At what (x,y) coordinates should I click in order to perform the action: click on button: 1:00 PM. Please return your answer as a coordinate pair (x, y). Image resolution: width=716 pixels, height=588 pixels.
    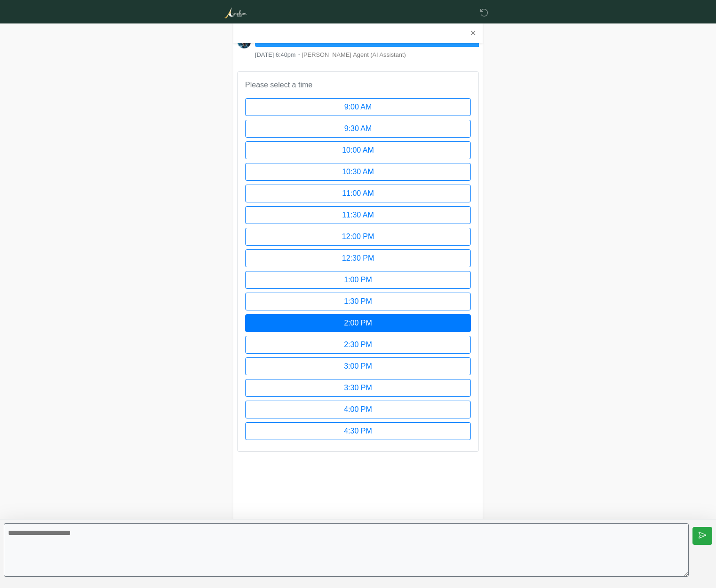
    Looking at the image, I should click on (358, 280).